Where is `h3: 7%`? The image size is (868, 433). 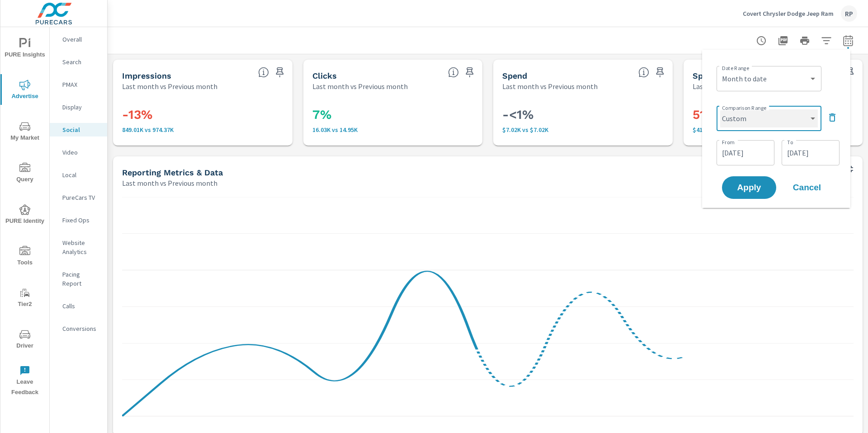
h3: 7% is located at coordinates (393, 115).